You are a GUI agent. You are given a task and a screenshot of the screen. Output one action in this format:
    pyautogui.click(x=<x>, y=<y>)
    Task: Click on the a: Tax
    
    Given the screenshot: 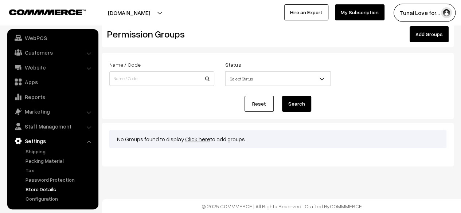 What is the action you would take?
    pyautogui.click(x=60, y=170)
    